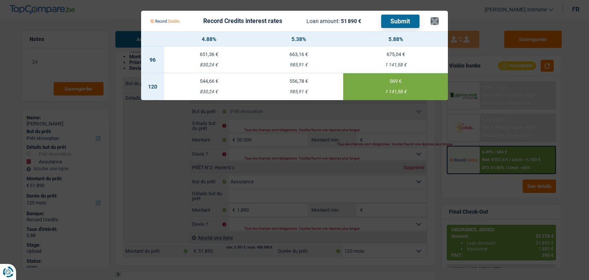 The width and height of the screenshot is (589, 280). Describe the element at coordinates (209, 39) in the screenshot. I see `th: 4.88%` at that location.